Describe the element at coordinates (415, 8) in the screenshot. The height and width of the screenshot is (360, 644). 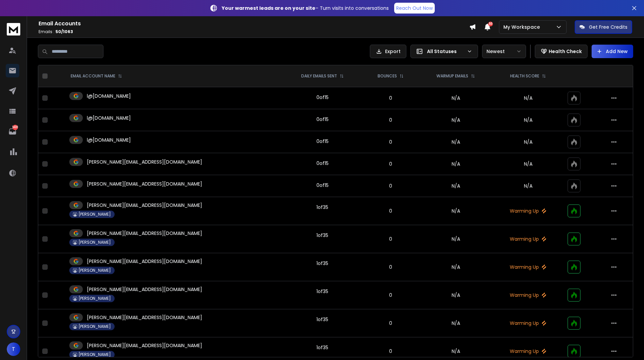
I see `p: Reach Out Now` at that location.